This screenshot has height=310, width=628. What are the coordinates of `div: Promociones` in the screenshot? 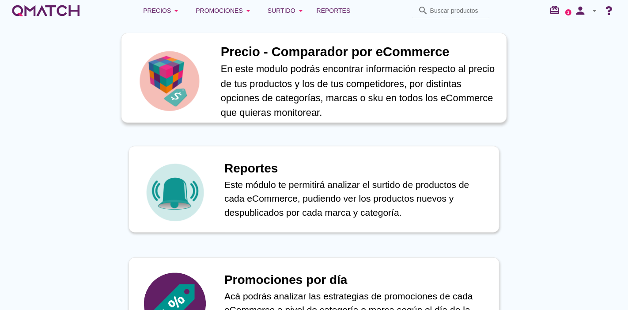 It's located at (224, 11).